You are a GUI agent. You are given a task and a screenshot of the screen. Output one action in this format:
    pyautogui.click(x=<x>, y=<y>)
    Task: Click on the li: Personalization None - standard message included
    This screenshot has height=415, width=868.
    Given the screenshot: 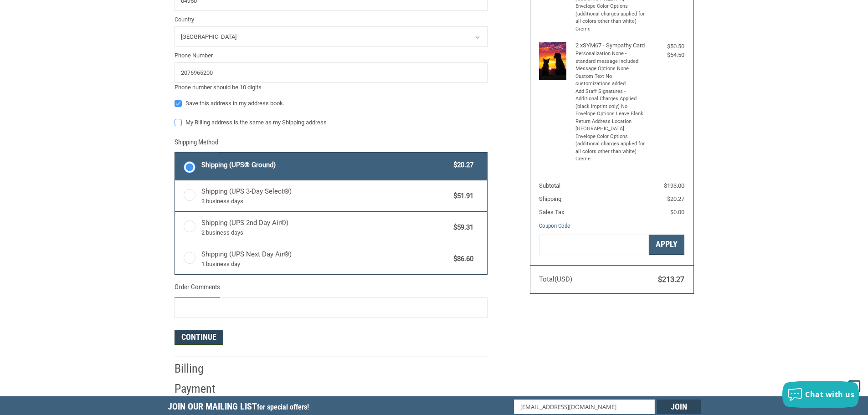 What is the action you would take?
    pyautogui.click(x=611, y=57)
    